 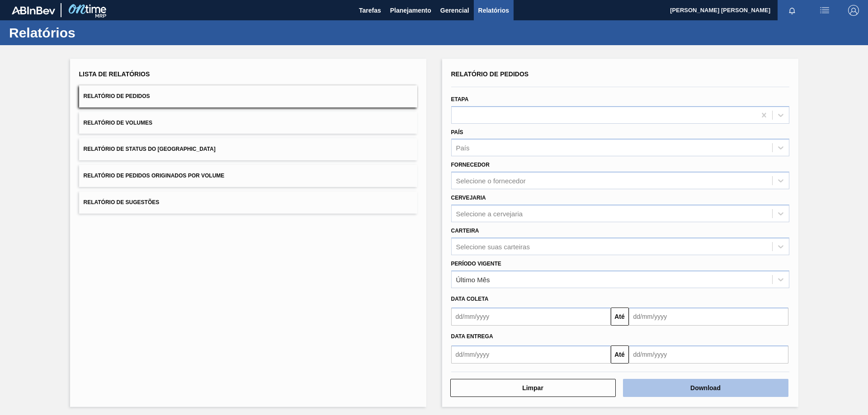 I want to click on button: Relatório de Pedidos, so click(x=248, y=96).